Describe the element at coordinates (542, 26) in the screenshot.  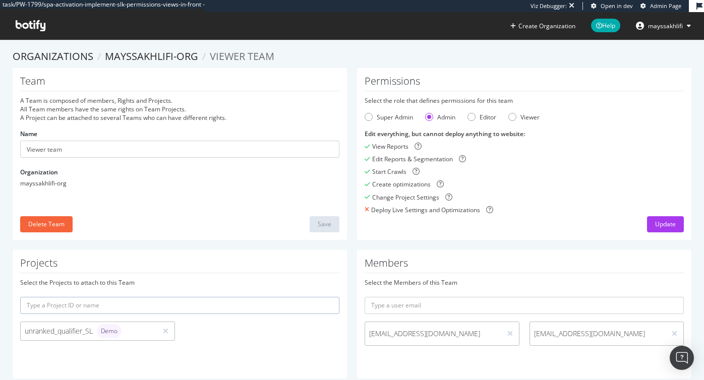
I see `button: Create Organization` at that location.